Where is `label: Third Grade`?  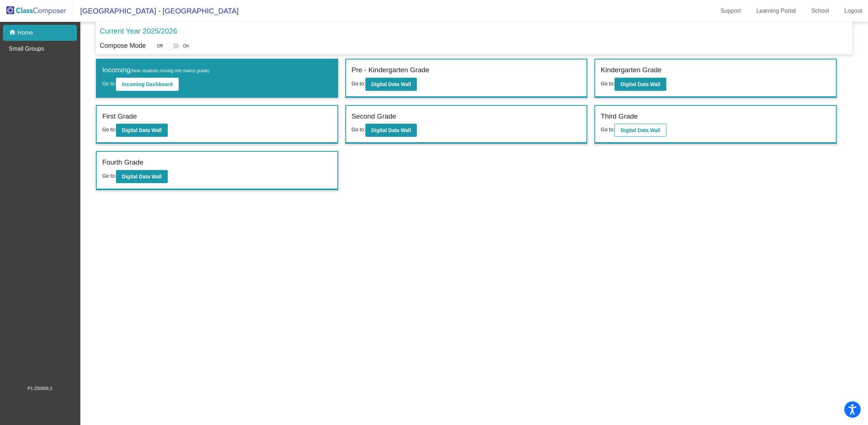 label: Third Grade is located at coordinates (619, 116).